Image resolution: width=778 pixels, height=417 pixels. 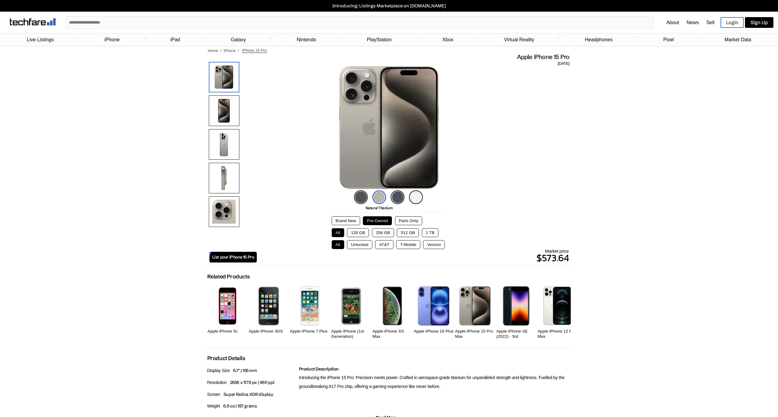 What do you see at coordinates (377, 220) in the screenshot?
I see `button: Pre-Owned` at bounding box center [377, 220].